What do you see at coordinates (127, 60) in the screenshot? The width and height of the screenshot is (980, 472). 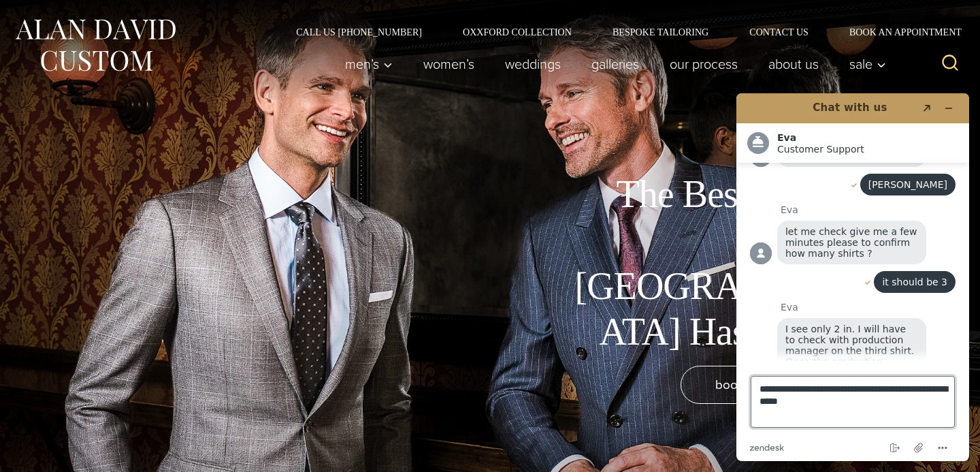 I see `button: EvaCustomer Support` at bounding box center [127, 60].